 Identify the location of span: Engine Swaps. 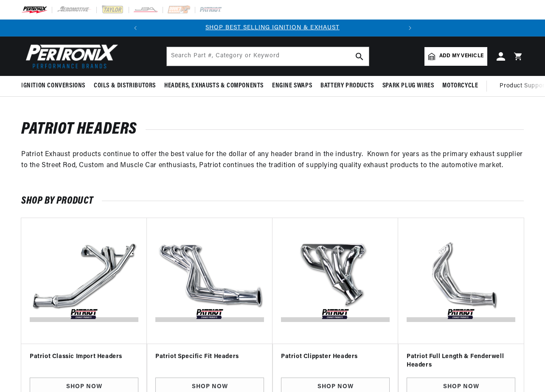
(292, 86).